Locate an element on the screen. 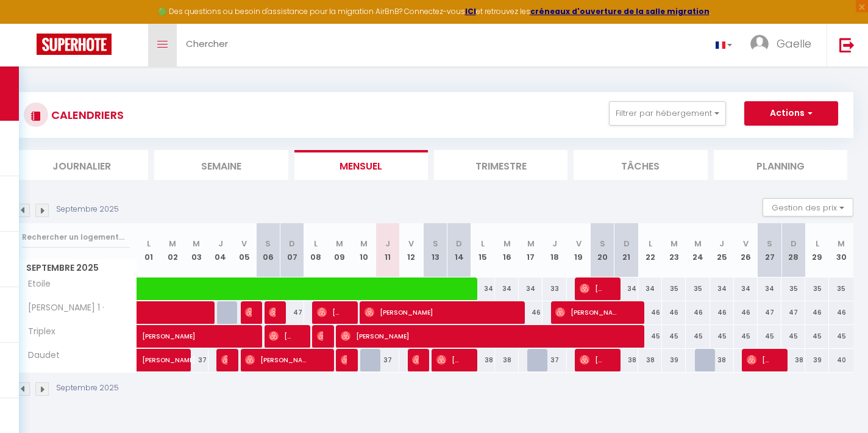  span: Etoile is located at coordinates (40, 284).